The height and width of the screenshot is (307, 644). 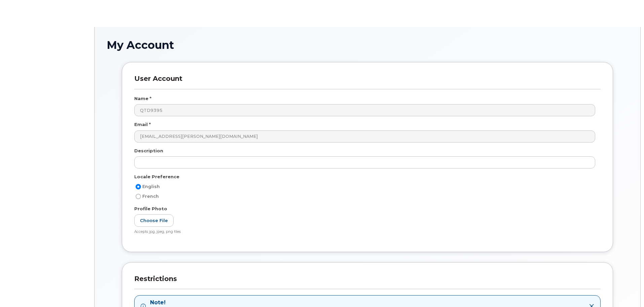 What do you see at coordinates (138, 187) in the screenshot?
I see `input: English` at bounding box center [138, 187].